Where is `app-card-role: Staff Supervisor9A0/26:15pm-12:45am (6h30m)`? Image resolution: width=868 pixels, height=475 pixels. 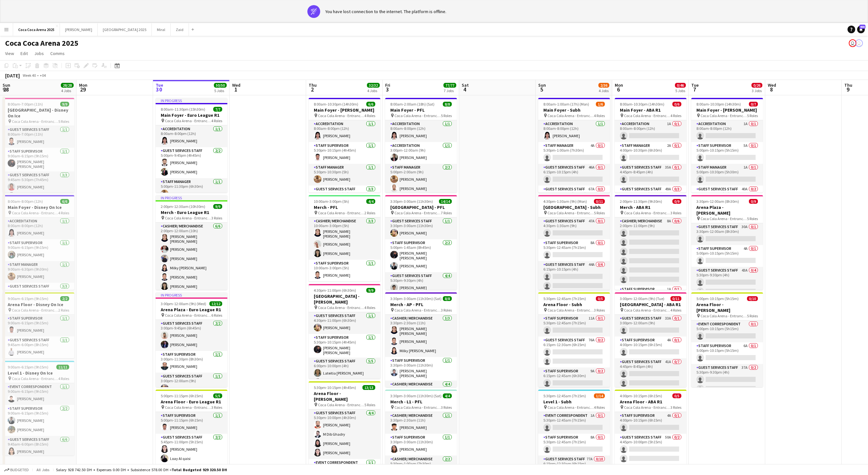 app-card-role: Staff Supervisor9A0/26:15pm-12:45am (6h30m) is located at coordinates (574, 383).